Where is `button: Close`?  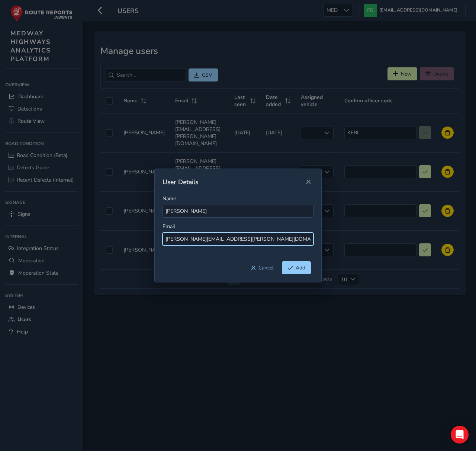 button: Close is located at coordinates (309, 182).